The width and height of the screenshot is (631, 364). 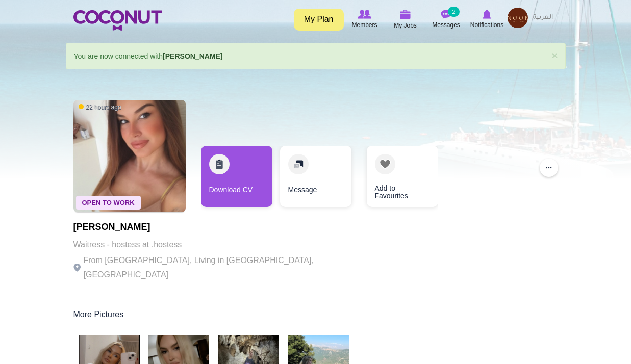 What do you see at coordinates (488, 19) in the screenshot?
I see `a: Notifications Notifications` at bounding box center [488, 19].